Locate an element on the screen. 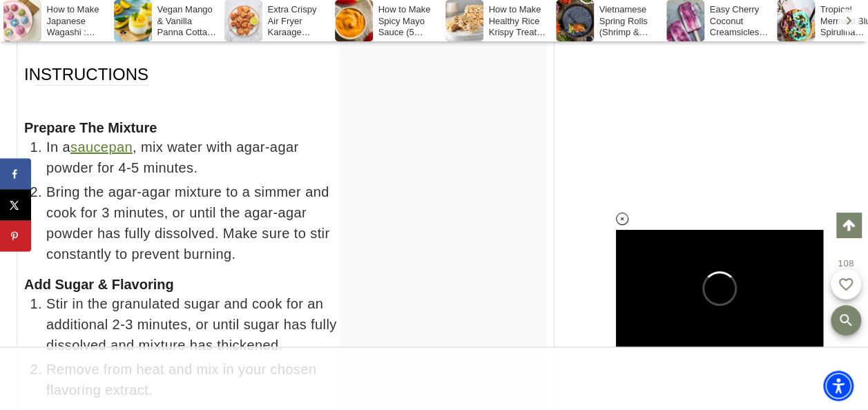 This screenshot has height=410, width=868. a: Scroll to top is located at coordinates (849, 225).